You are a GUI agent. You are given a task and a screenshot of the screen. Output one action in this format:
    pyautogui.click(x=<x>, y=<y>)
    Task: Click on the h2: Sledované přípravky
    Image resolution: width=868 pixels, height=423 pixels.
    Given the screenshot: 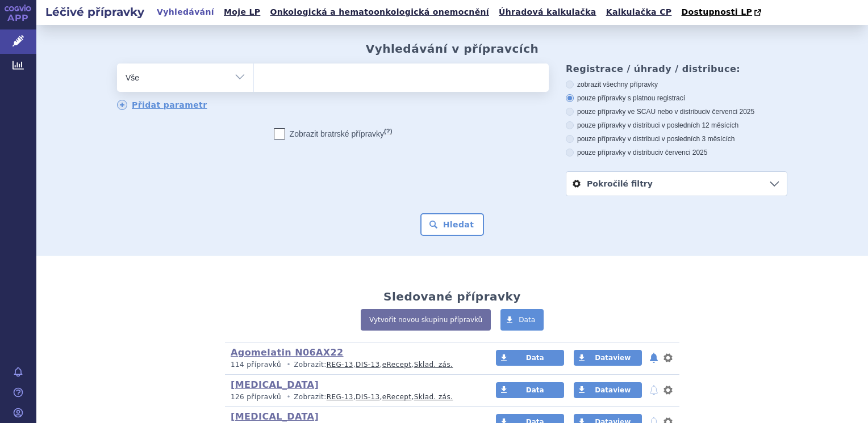 What is the action you would take?
    pyautogui.click(x=452, y=296)
    